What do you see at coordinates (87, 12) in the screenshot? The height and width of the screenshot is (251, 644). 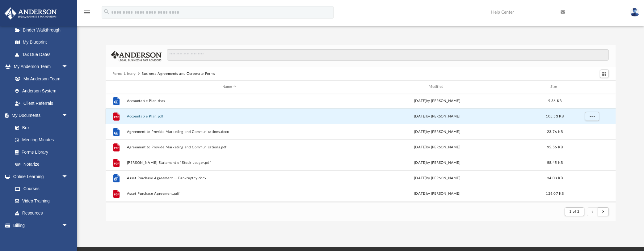 I see `i: menu` at bounding box center [87, 12].